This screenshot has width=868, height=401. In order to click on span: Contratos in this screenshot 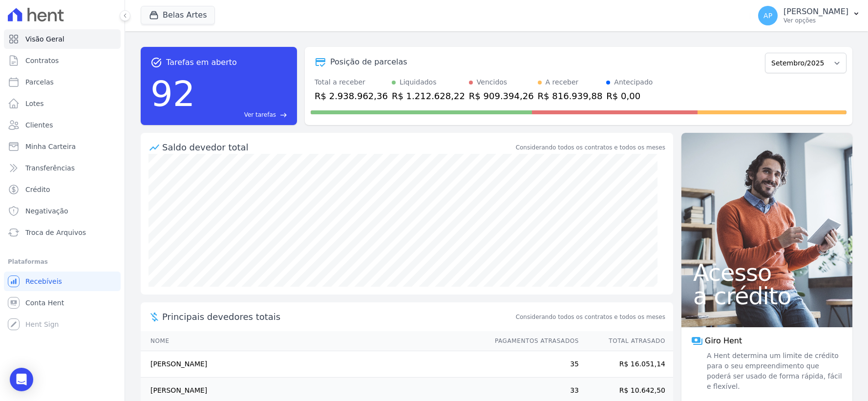, I will do `click(42, 61)`.